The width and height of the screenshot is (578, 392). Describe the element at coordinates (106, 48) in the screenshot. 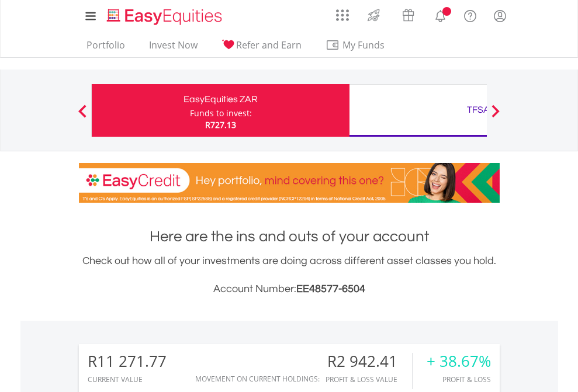

I see `a: Portfolio` at that location.